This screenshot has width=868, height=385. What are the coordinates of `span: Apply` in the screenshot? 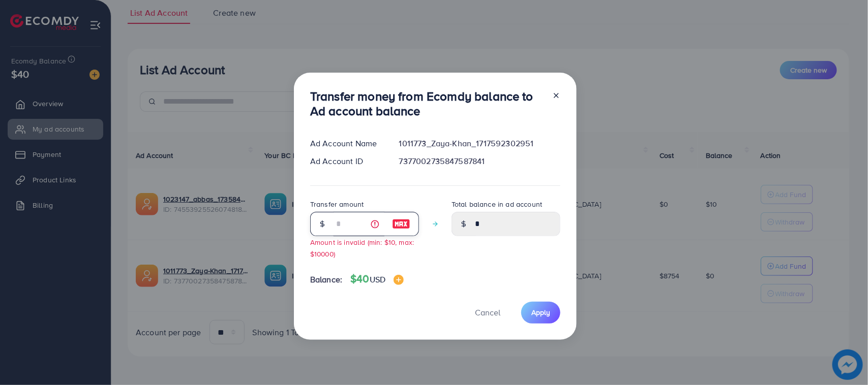 It's located at (540, 313).